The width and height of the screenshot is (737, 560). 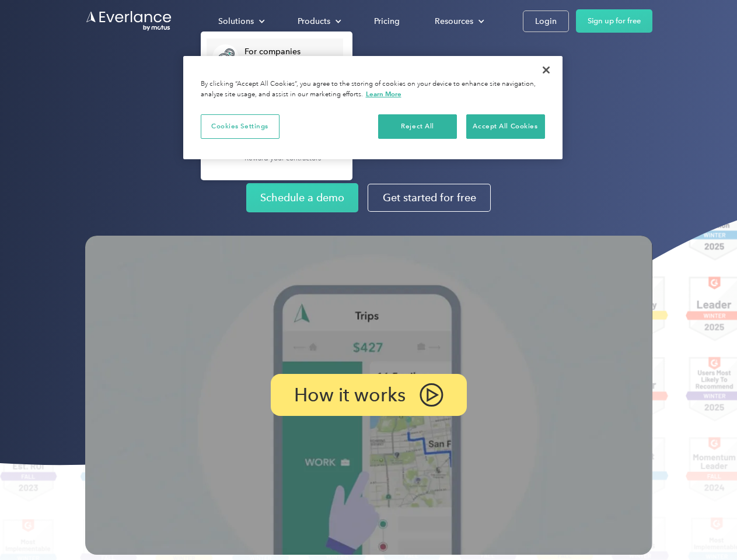 I want to click on button: Cookies Settings, so click(x=240, y=127).